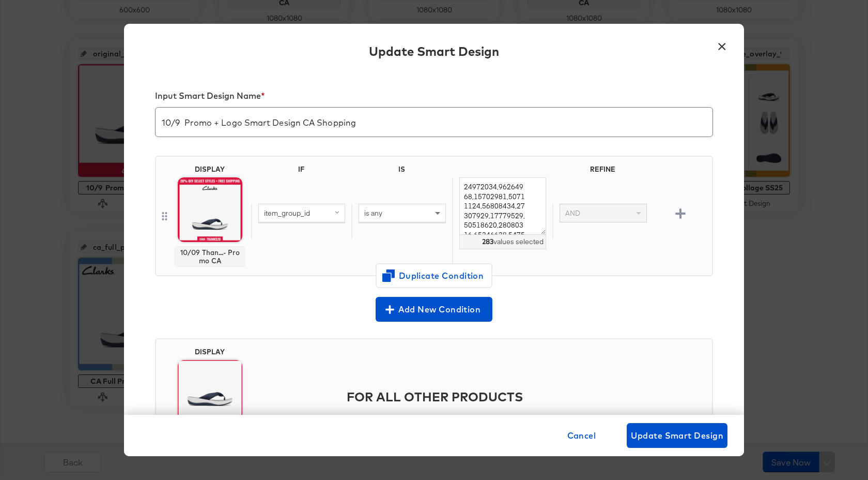 Image resolution: width=868 pixels, height=480 pixels. I want to click on div: IS, so click(402, 172).